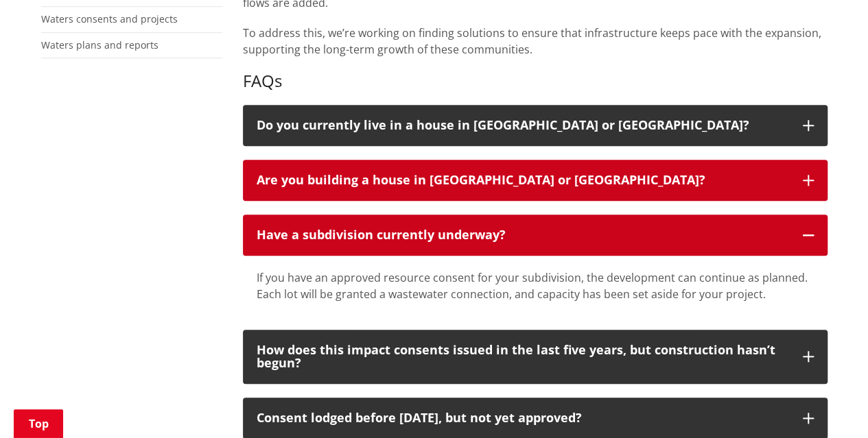 The height and width of the screenshot is (438, 868). I want to click on a: Top, so click(38, 423).